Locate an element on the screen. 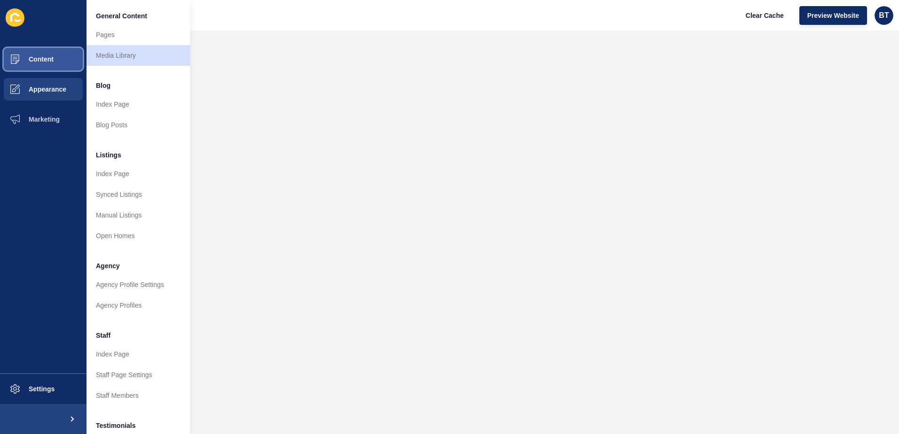 The width and height of the screenshot is (899, 434). a: Media Library is located at coordinates (138, 55).